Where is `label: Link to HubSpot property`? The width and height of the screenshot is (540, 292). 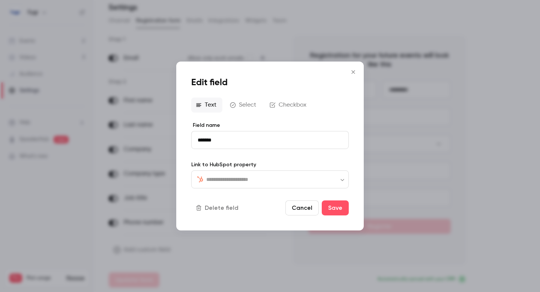 label: Link to HubSpot property is located at coordinates (270, 165).